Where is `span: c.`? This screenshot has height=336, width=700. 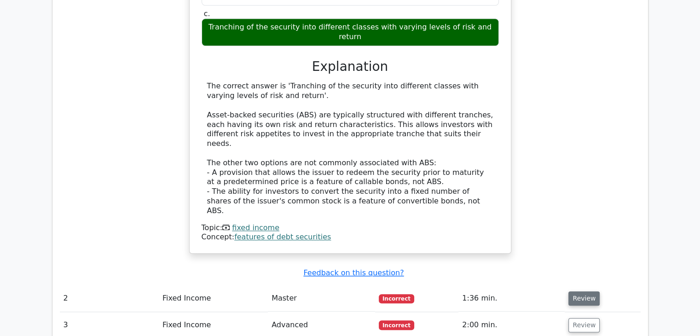 span: c. is located at coordinates (207, 13).